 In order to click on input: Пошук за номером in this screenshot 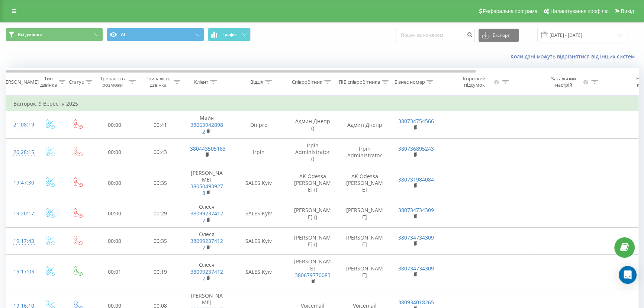, I will do `click(436, 36)`.